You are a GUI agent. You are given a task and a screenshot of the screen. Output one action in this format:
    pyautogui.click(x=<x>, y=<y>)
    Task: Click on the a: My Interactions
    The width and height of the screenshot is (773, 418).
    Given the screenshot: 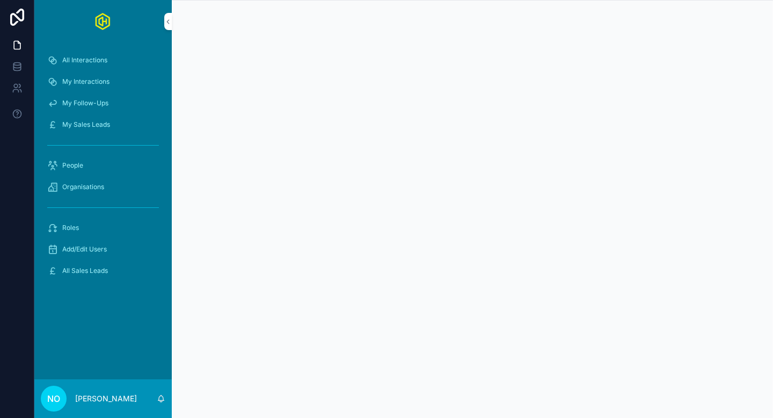 What is the action you would take?
    pyautogui.click(x=103, y=82)
    